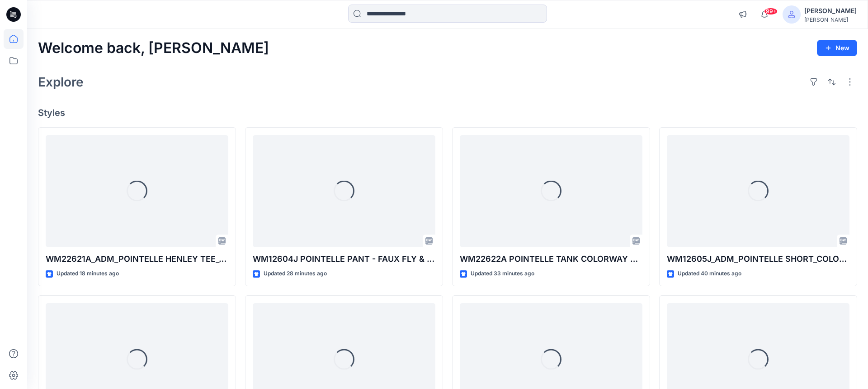 Image resolution: width=868 pixels, height=389 pixels. I want to click on svg: avatar, so click(792, 14).